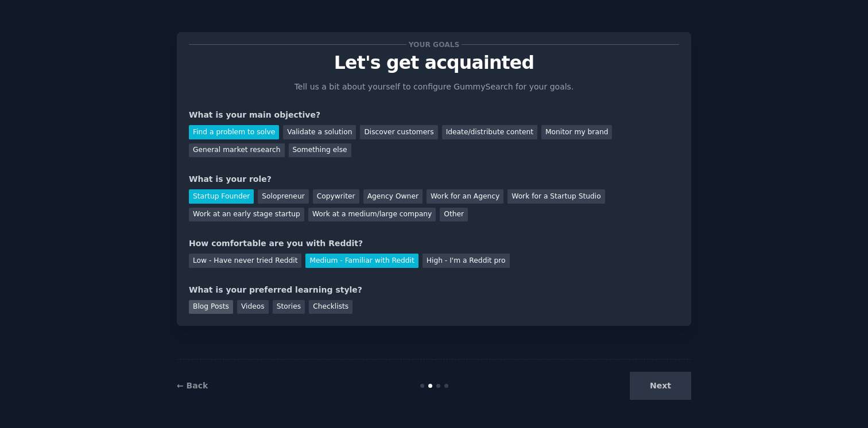 The width and height of the screenshot is (868, 428). What do you see at coordinates (434, 243) in the screenshot?
I see `div: How comfortable are you with Reddit?` at bounding box center [434, 243].